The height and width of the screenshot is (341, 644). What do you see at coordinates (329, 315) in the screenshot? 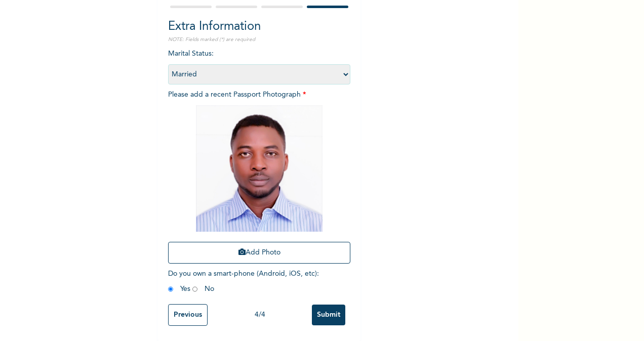
I see `input: Submit` at bounding box center [329, 315].